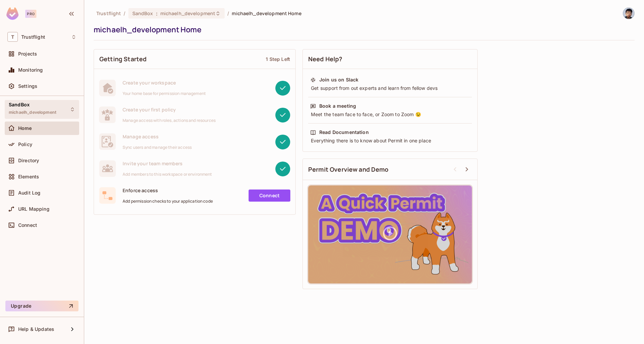 The height and width of the screenshot is (344, 644). What do you see at coordinates (28, 161) in the screenshot?
I see `span: Directory` at bounding box center [28, 161].